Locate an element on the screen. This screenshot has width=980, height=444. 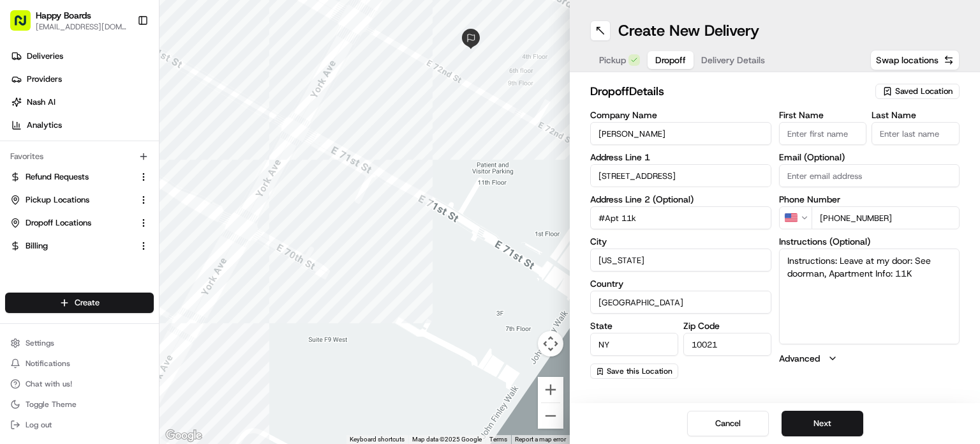
img: Google is located at coordinates (184, 435).